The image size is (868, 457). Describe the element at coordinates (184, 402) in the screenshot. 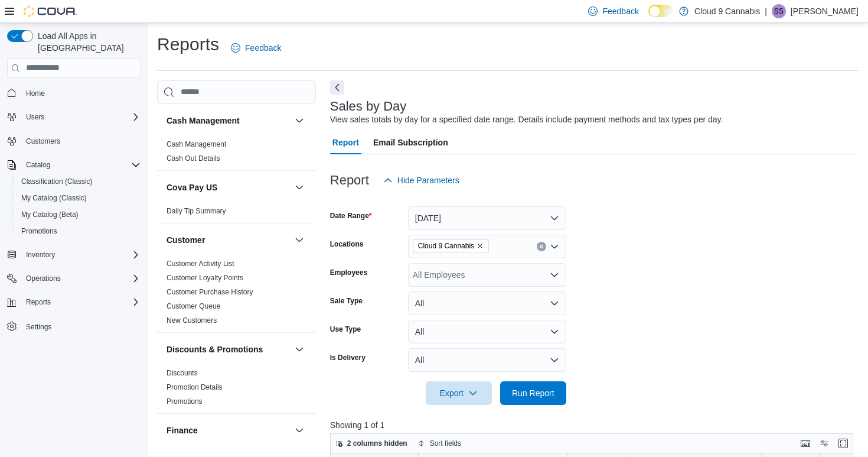

I see `a: Promotions` at that location.